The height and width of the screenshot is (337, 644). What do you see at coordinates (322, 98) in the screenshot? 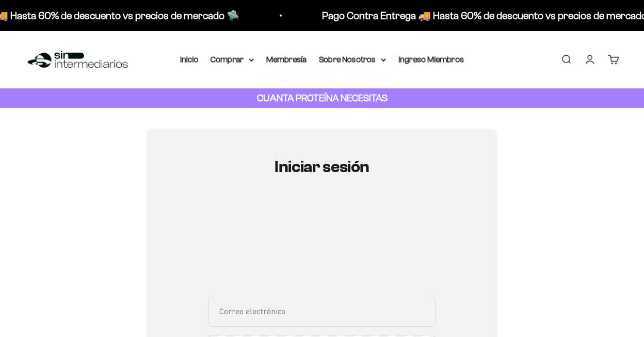
I see `strong: CUANTA PROTEÍNA NECESITAS` at bounding box center [322, 98].